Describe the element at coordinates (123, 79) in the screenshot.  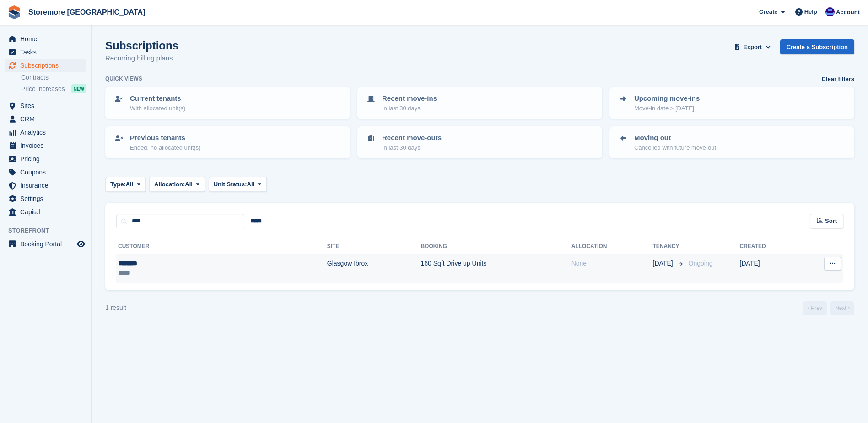
I see `h6: Quick views` at that location.